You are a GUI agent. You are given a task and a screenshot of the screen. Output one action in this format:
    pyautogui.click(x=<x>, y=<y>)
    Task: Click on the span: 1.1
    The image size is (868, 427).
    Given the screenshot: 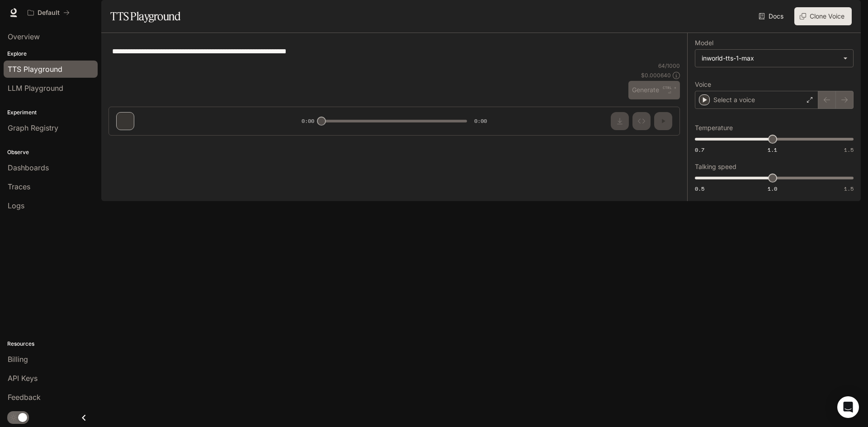 What is the action you would take?
    pyautogui.click(x=772, y=149)
    